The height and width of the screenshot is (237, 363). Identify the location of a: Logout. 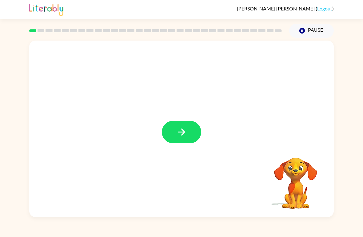
(325, 8).